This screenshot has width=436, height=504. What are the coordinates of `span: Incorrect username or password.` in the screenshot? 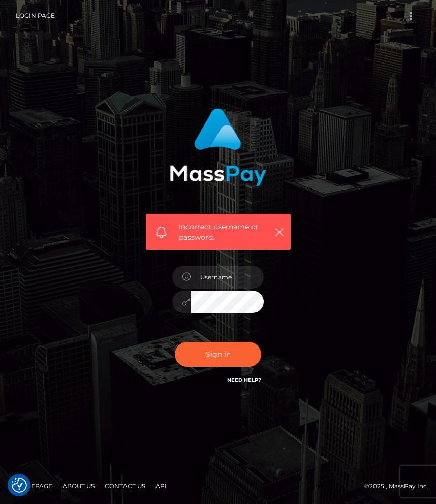 It's located at (224, 232).